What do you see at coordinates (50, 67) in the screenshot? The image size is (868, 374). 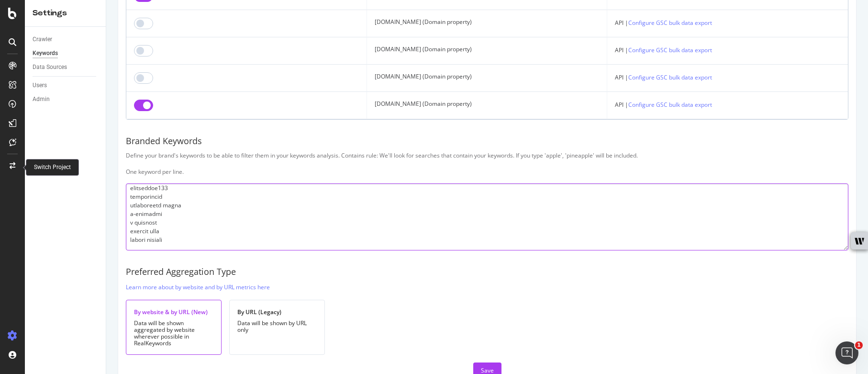 I see `div: Data Sources` at bounding box center [50, 67].